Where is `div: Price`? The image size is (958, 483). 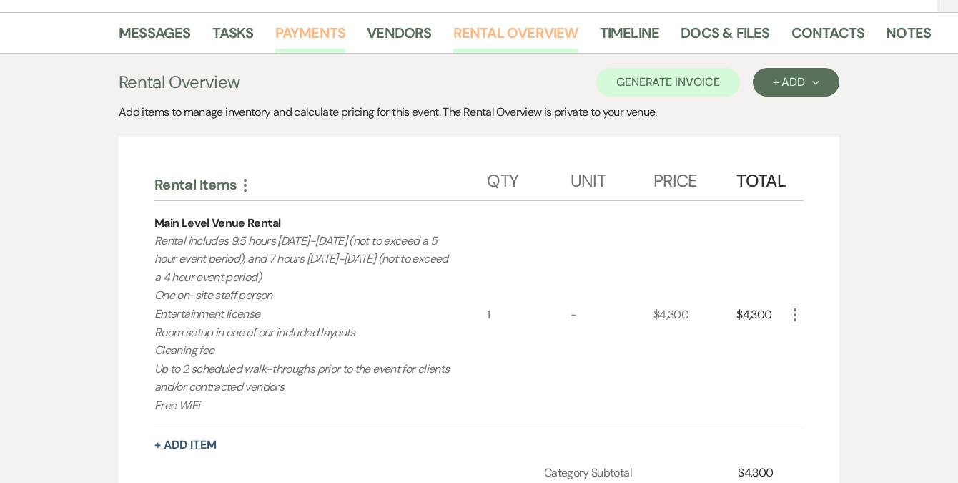
div: Price is located at coordinates (695, 178).